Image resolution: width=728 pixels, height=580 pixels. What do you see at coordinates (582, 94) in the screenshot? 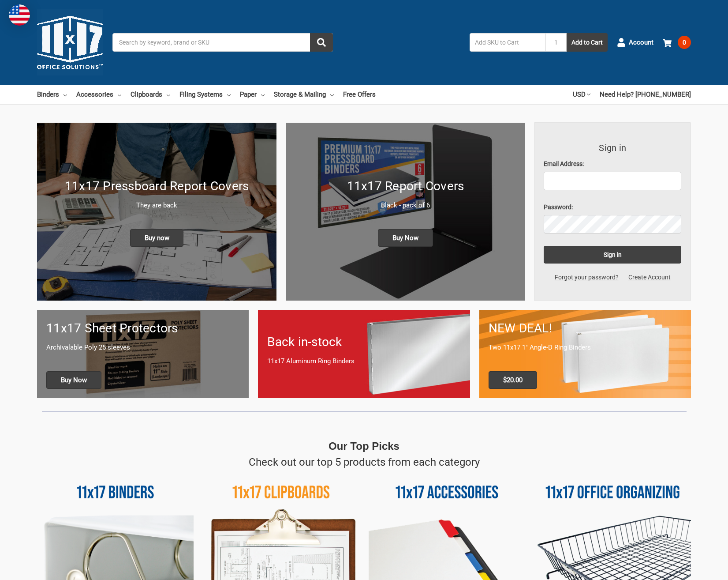
I see `a: USD` at bounding box center [582, 94].